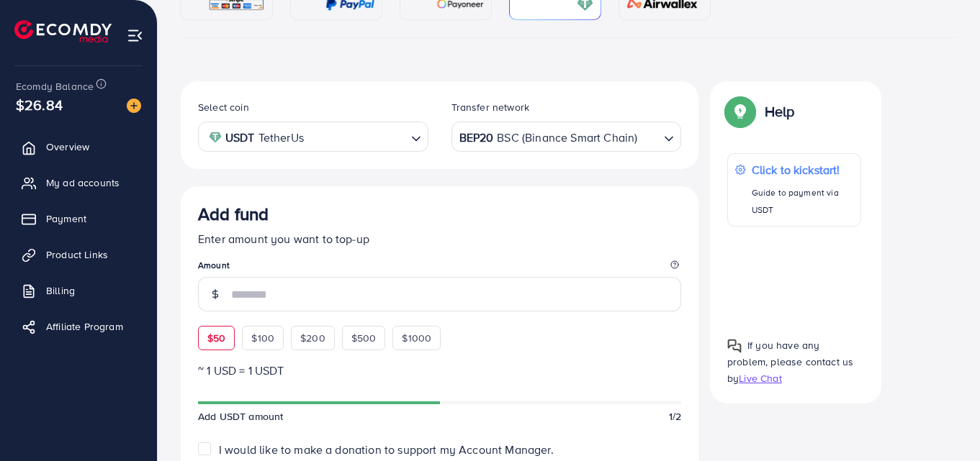 The image size is (980, 461). Describe the element at coordinates (216, 338) in the screenshot. I see `span: $50` at that location.